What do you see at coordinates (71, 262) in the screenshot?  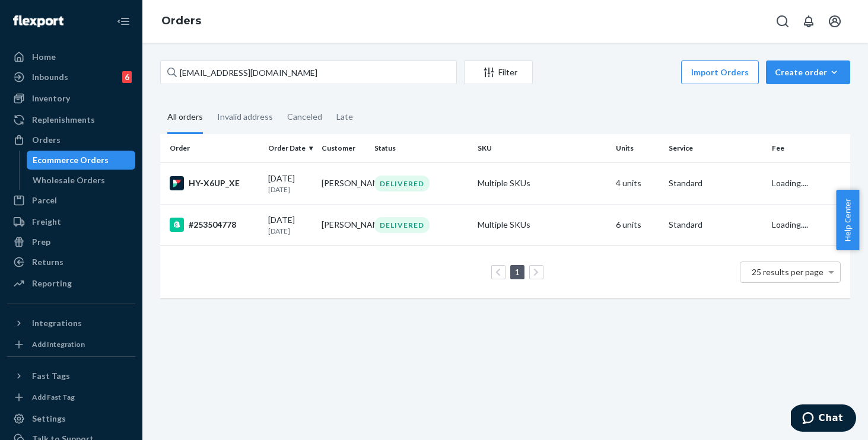 I see `a: Returns` at bounding box center [71, 262].